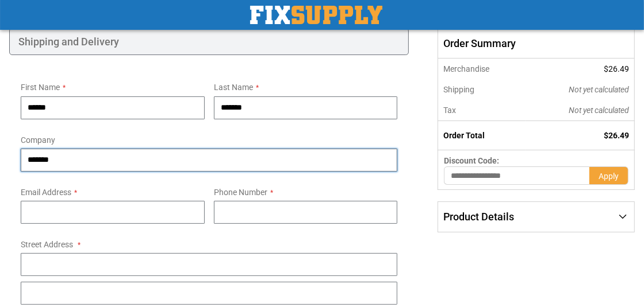 The image size is (644, 307). Describe the element at coordinates (241, 192) in the screenshot. I see `span: Phone Number` at that location.